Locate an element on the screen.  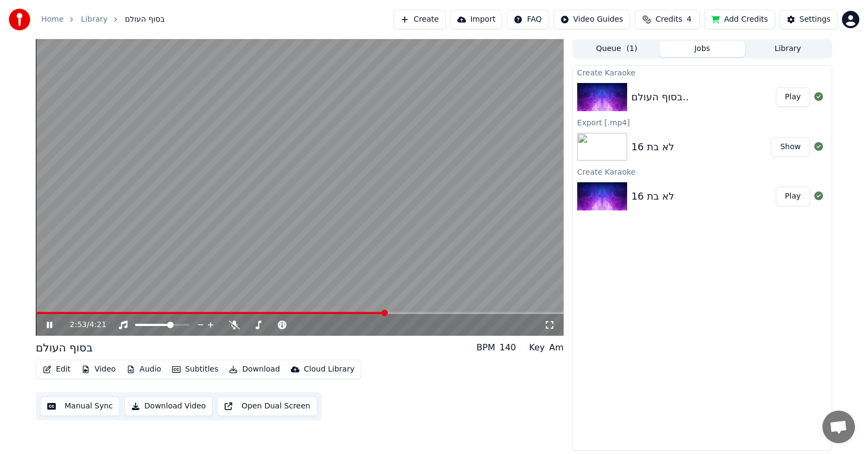
button: Video is located at coordinates (98, 369).